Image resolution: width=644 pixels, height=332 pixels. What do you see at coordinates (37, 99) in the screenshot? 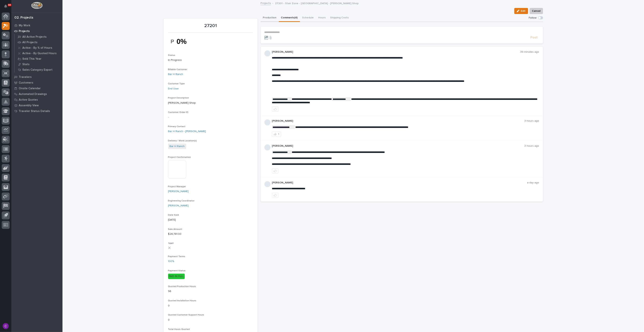
I see `a: Active Quotes` at bounding box center [37, 99].